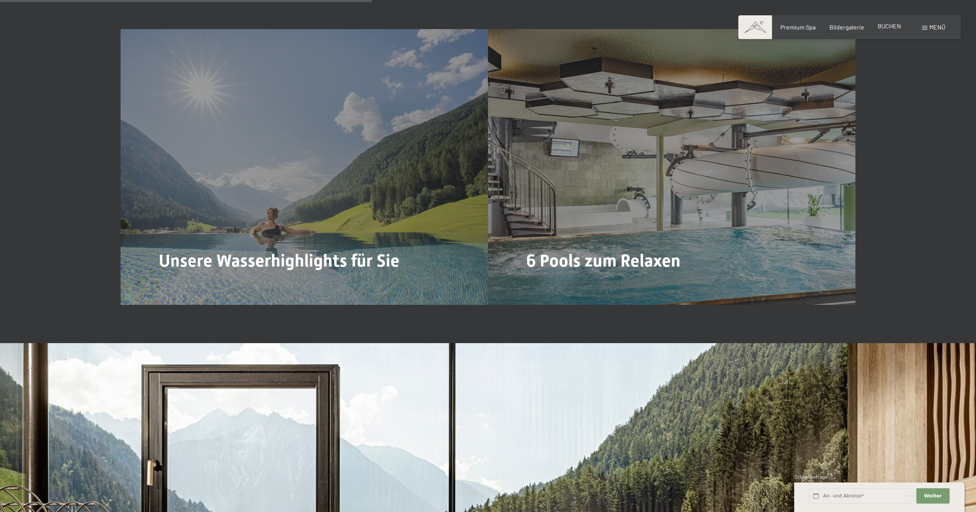 Image resolution: width=976 pixels, height=512 pixels. Describe the element at coordinates (798, 27) in the screenshot. I see `span: Premium Spa` at that location.